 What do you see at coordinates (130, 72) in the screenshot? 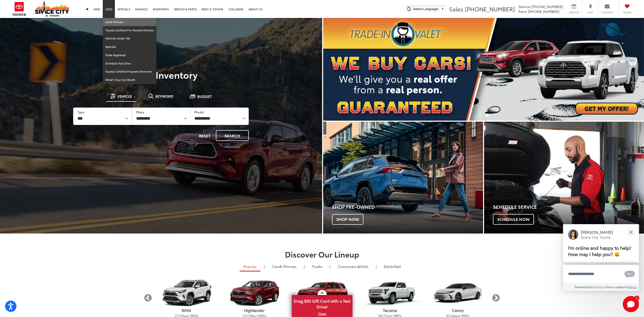
I see `a: Toyota Certified Program Overview` at bounding box center [130, 72].